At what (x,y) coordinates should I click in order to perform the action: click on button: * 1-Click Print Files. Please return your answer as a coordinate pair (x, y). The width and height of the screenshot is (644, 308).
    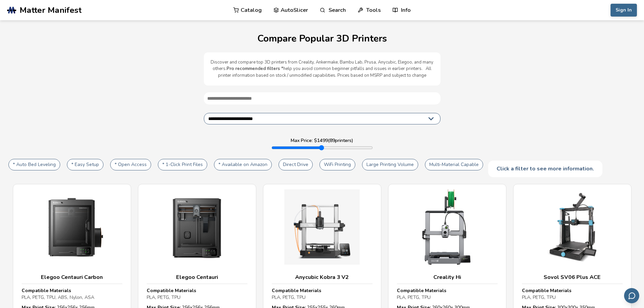
    Looking at the image, I should click on (183, 165).